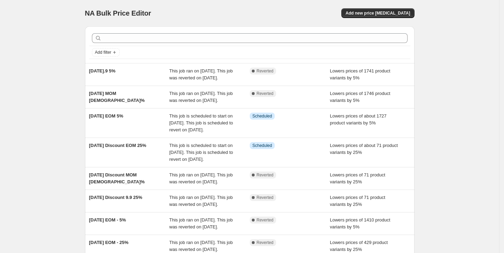 The image size is (504, 253). I want to click on span: Lowers prices of about 71 product variants by 25%, so click(364, 149).